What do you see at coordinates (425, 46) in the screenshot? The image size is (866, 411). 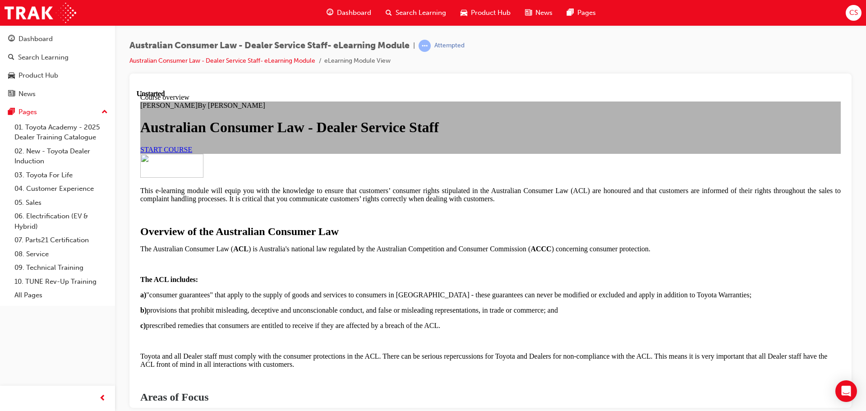 I see `span: learningRecordVerb_ATTEMPT-icon` at bounding box center [425, 46].